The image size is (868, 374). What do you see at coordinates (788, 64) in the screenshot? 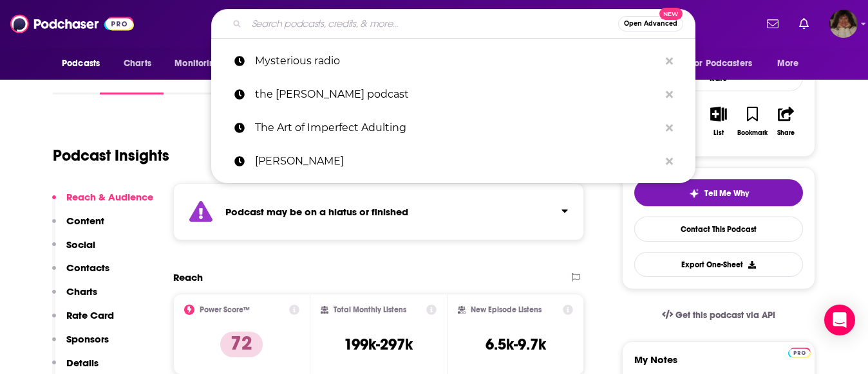
I see `span: More` at bounding box center [788, 64].